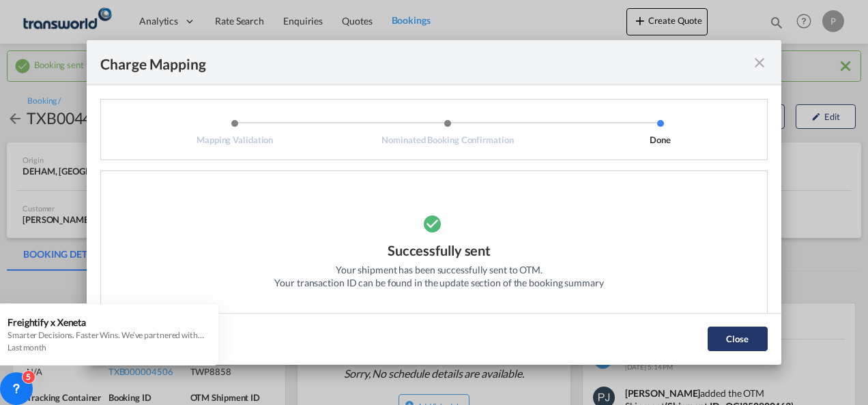 This screenshot has height=405, width=868. Describe the element at coordinates (439, 270) in the screenshot. I see `div: Your shipment has been successfully sent to OTM.` at that location.